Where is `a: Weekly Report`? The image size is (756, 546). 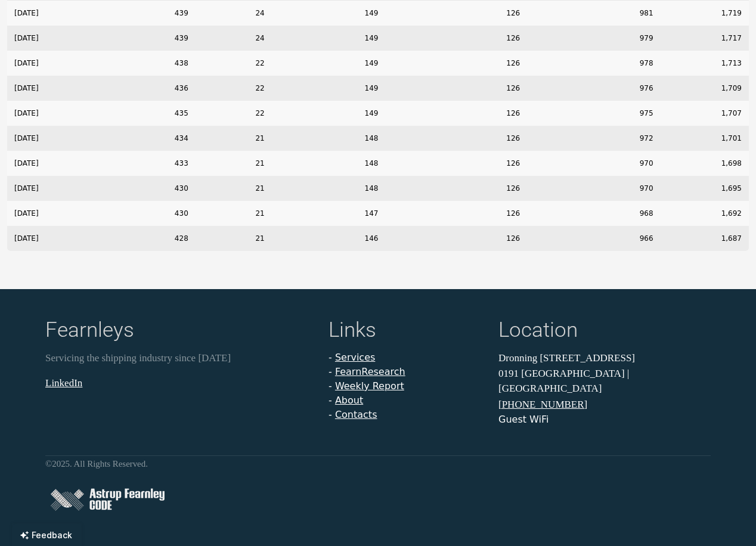 a: Weekly Report is located at coordinates (370, 386).